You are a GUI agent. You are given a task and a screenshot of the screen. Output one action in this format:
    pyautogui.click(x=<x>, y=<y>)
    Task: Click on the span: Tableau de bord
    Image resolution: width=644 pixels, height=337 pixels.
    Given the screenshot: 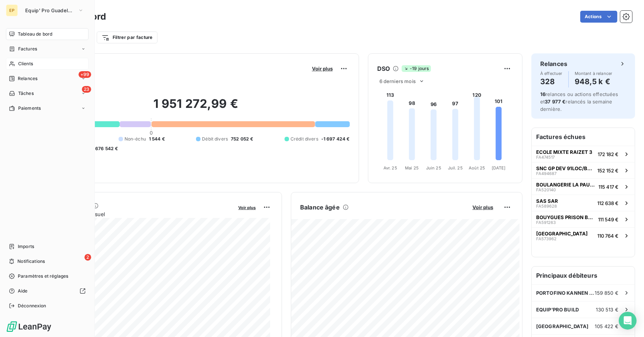 What is the action you would take?
    pyautogui.click(x=35, y=34)
    